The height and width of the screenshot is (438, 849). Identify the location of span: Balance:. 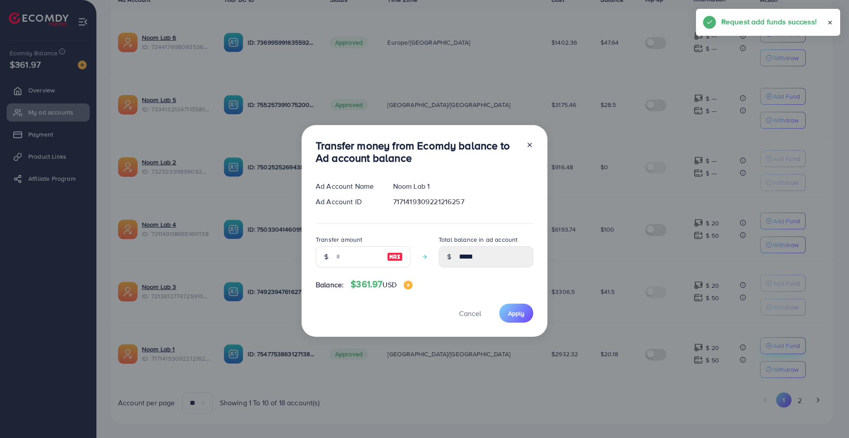
(330, 285).